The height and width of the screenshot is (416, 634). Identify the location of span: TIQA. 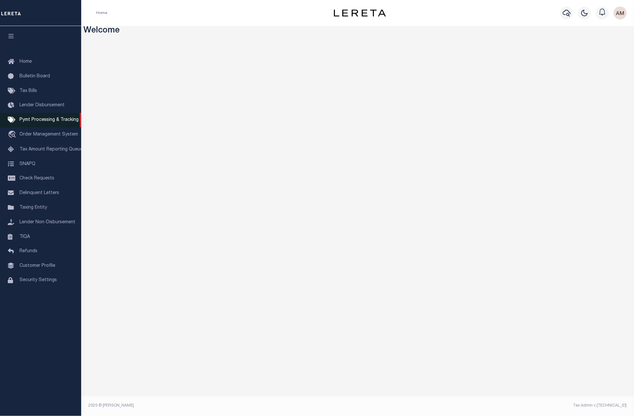
(25, 237).